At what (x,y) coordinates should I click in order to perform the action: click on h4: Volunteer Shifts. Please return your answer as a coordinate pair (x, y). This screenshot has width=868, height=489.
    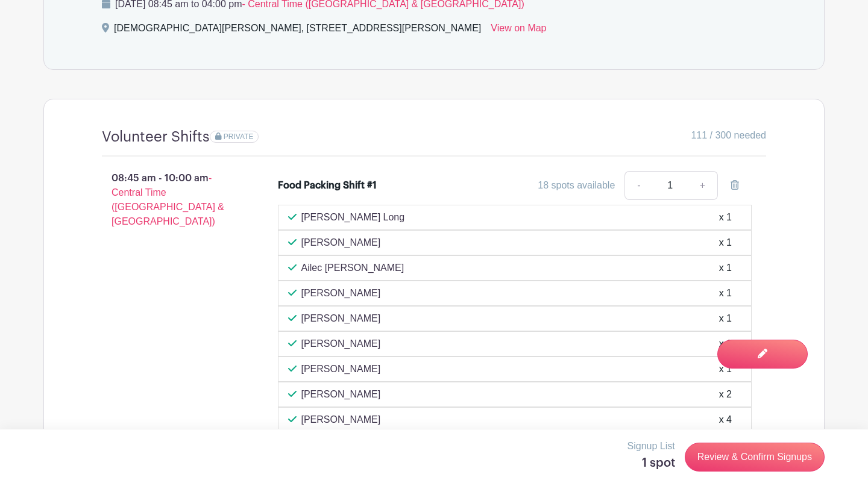
    Looking at the image, I should click on (156, 137).